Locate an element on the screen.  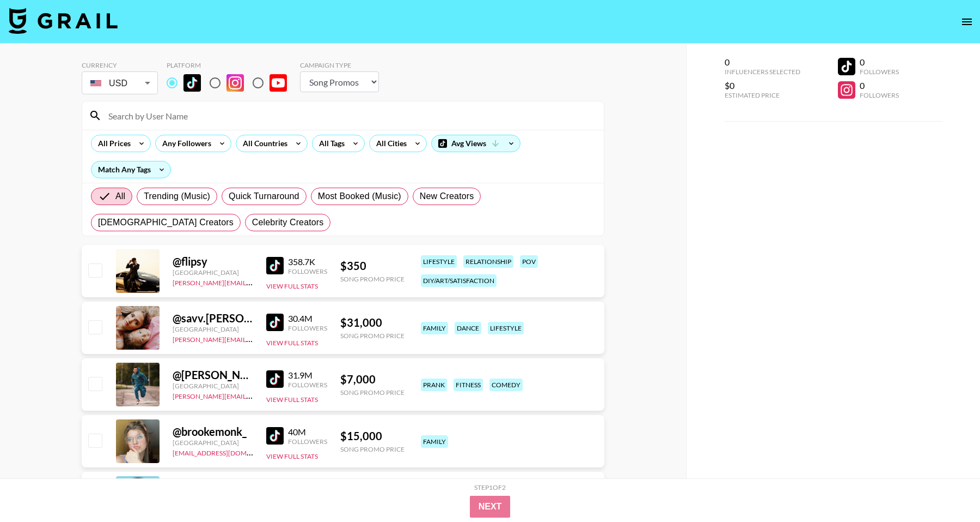
button: Next is located at coordinates (490, 506).